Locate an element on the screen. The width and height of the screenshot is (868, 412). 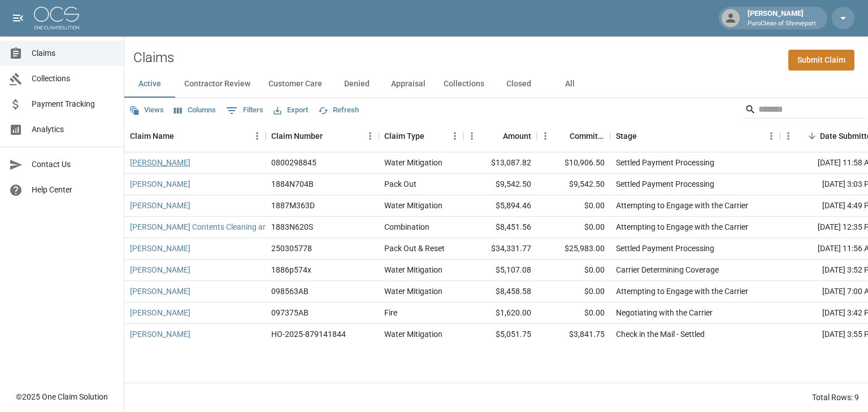
div: $34,331.77 is located at coordinates (500, 249).